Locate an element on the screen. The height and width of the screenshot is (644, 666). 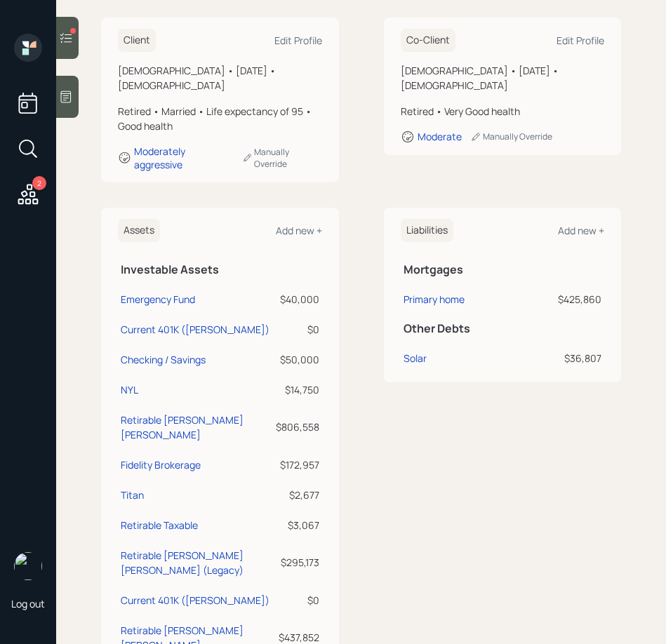
h5: Investable Assets is located at coordinates (220, 270).